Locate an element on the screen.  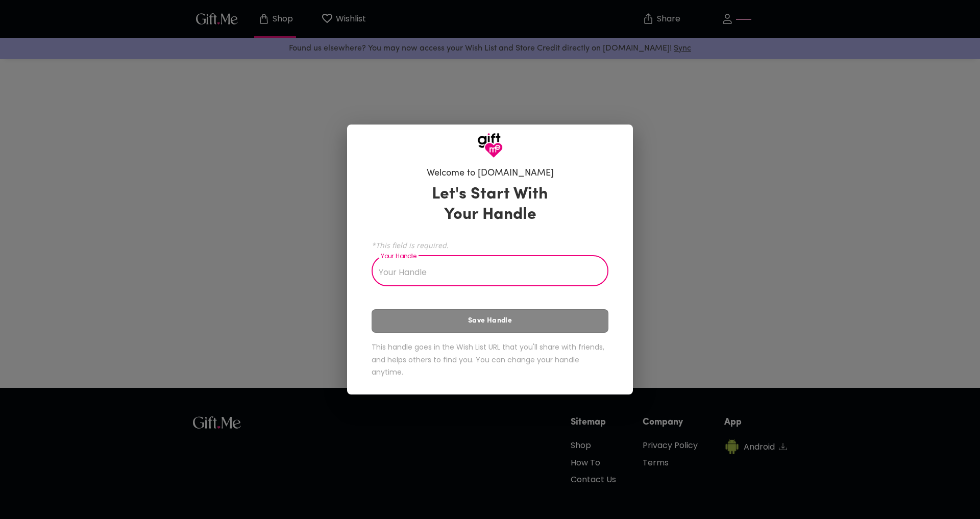
img: GiftMe Logo is located at coordinates (490, 146).